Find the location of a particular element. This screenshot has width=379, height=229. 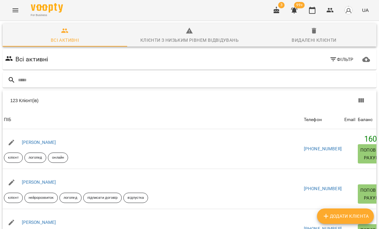

div: Всі активні is located at coordinates (65, 40).